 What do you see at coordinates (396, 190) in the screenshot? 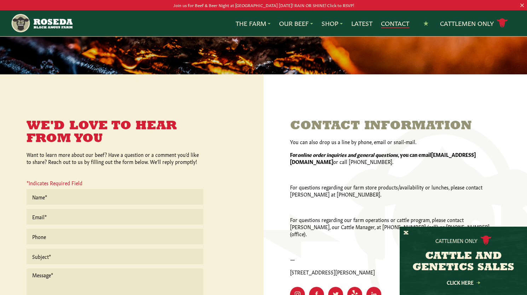
I see `p: For questions regarding our farm store products/availability or lunches, please contact [PERSON_N...` at bounding box center [396, 190].